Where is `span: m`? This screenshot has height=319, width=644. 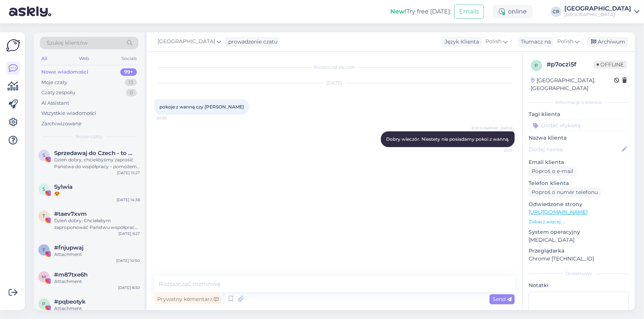 span: m is located at coordinates (44, 277).